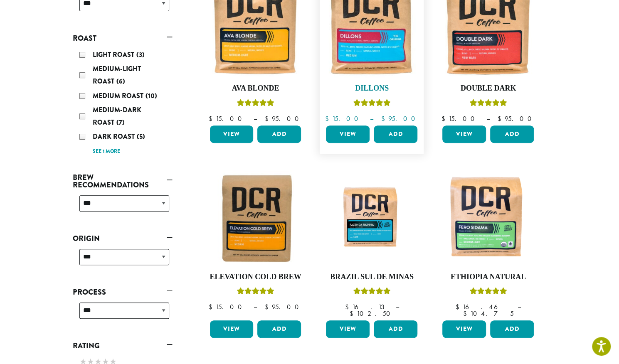 The width and height of the screenshot is (619, 364). What do you see at coordinates (122, 207) in the screenshot?
I see `div: Brew Recommendations` at bounding box center [122, 207].